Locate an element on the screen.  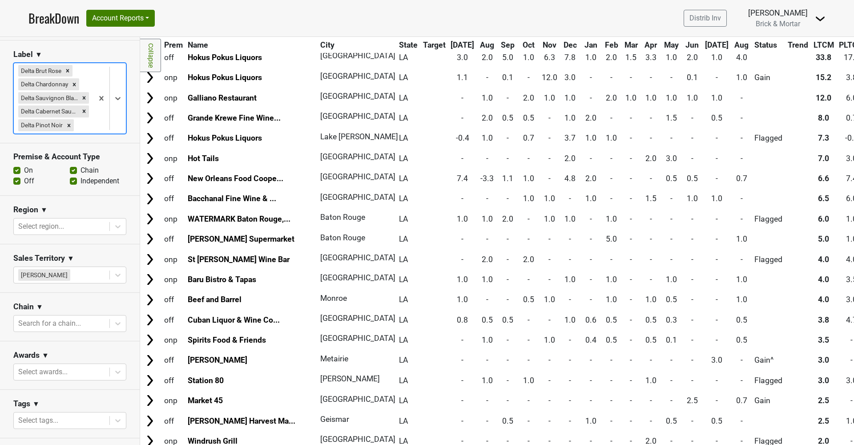
img: Dropdown Menu is located at coordinates (820, 19).